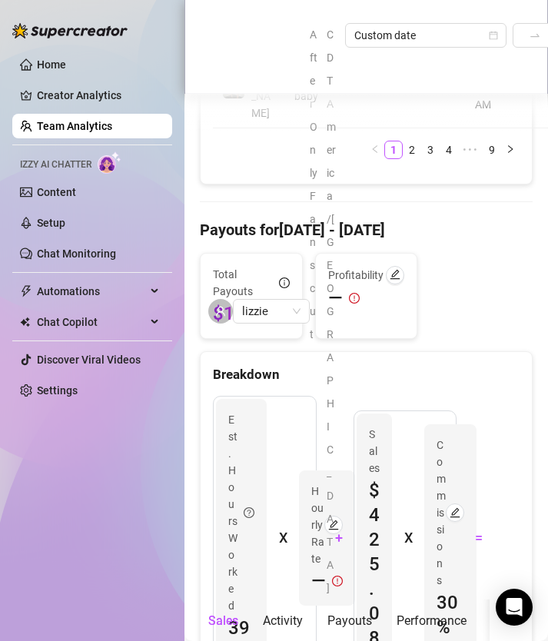 The height and width of the screenshot is (641, 548). What do you see at coordinates (92, 322) in the screenshot?
I see `span: Chat Copilot` at bounding box center [92, 322].